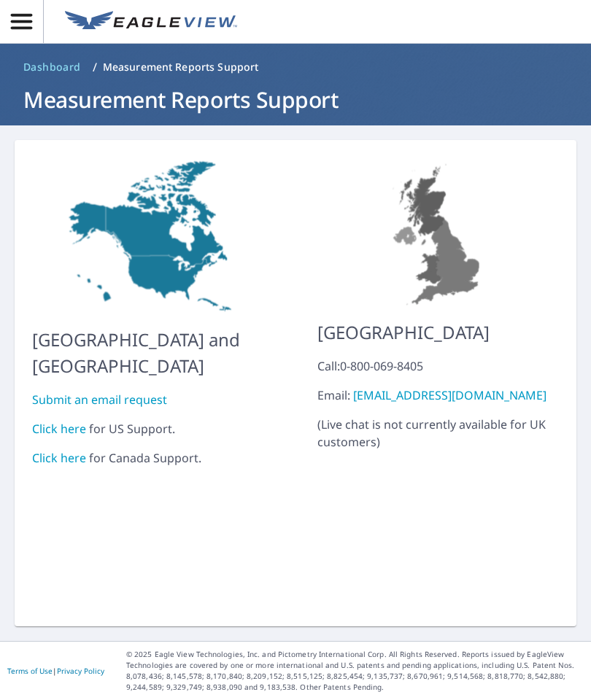  Describe the element at coordinates (159, 429) in the screenshot. I see `div: for US Support.` at that location.